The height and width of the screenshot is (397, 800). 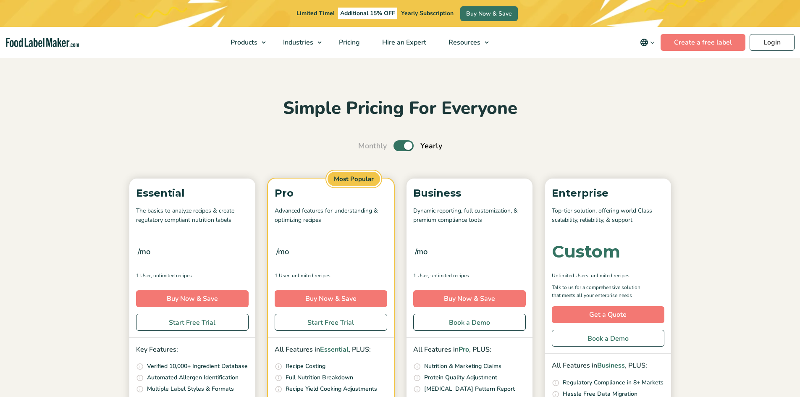 I want to click on span: Yearly, so click(x=431, y=146).